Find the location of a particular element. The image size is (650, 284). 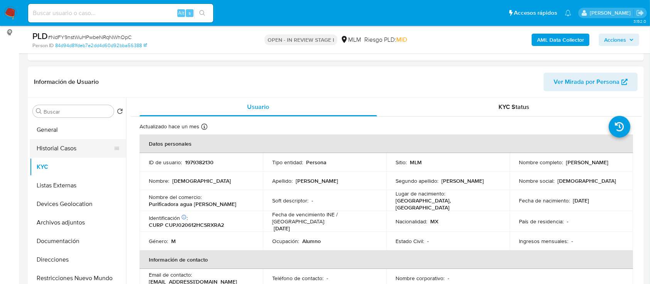

p: Nombre corporativo : is located at coordinates (420, 278).